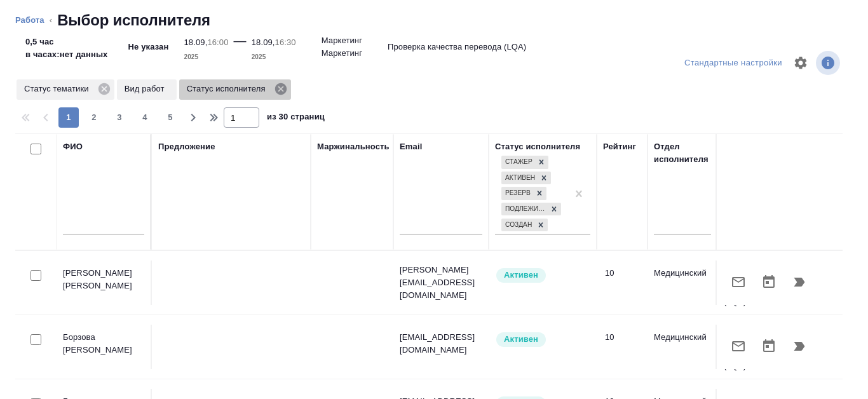  Describe the element at coordinates (94, 117) in the screenshot. I see `button: 2` at that location.